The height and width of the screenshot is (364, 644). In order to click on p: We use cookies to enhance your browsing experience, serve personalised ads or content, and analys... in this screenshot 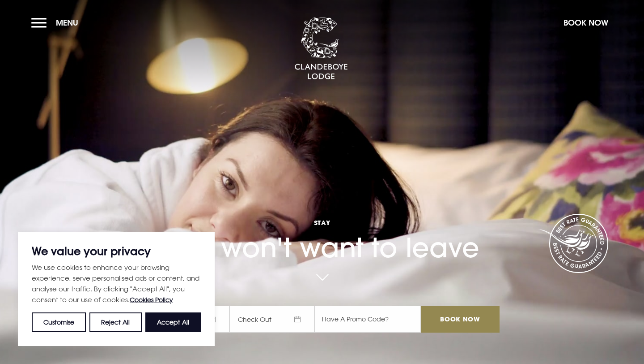, I will do `click(116, 283)`.